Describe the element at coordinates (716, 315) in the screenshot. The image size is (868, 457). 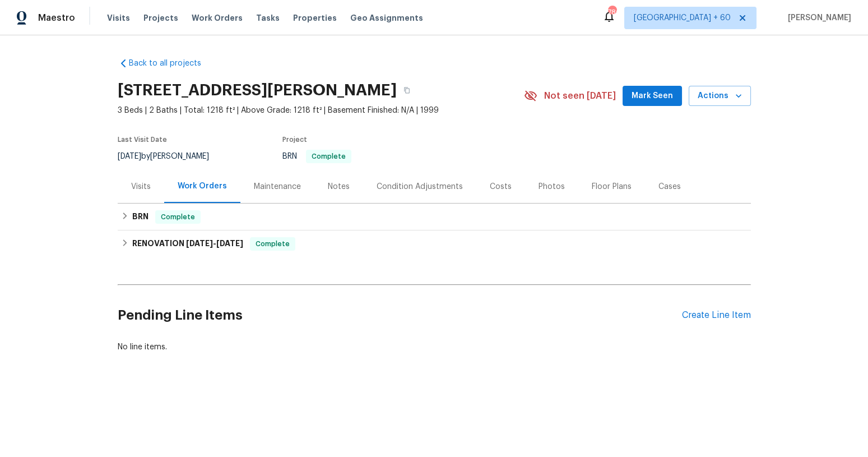
I see `div: Create Line Item` at that location.